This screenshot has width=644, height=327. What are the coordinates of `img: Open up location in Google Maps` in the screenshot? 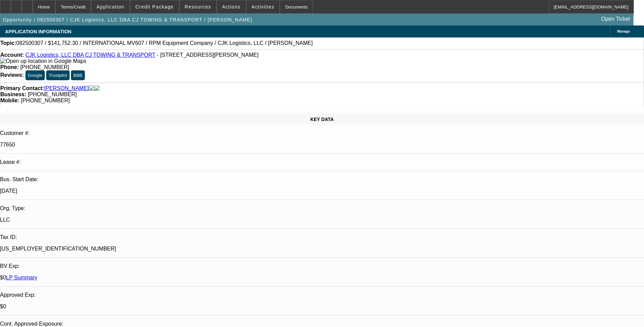 It's located at (44, 61).